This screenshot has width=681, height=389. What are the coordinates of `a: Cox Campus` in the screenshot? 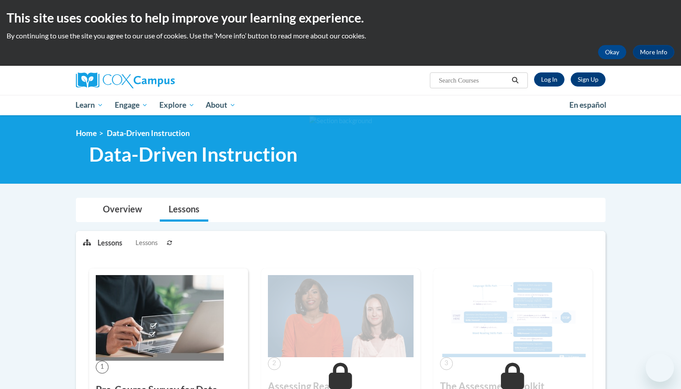 It's located at (160, 80).